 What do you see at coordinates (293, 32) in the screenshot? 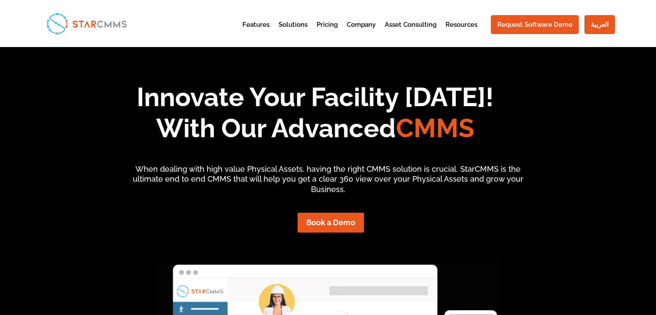
I see `a: Solutions` at bounding box center [293, 32].